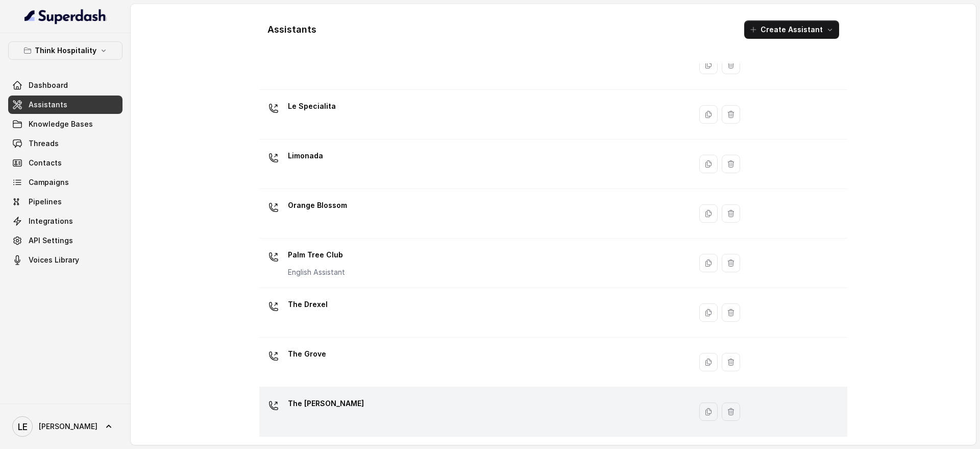 The image size is (980, 449). What do you see at coordinates (66, 105) in the screenshot?
I see `a: Assistants` at bounding box center [66, 105].